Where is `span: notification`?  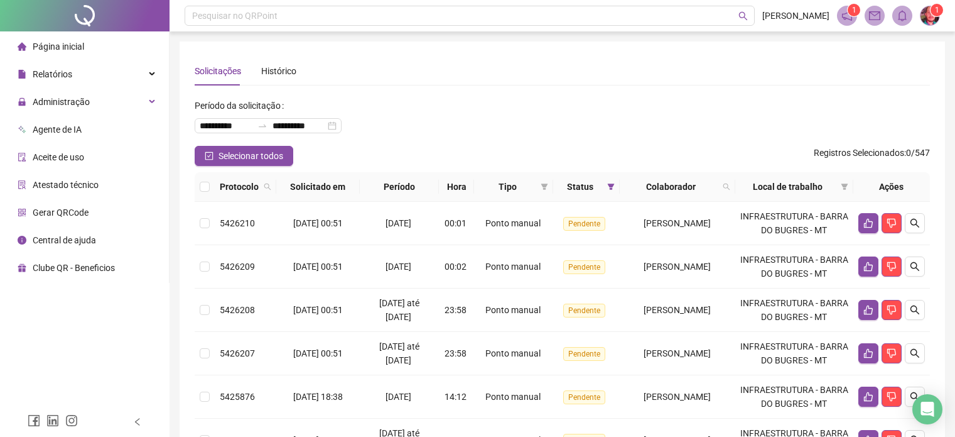 span: notification is located at coordinates (847, 16).